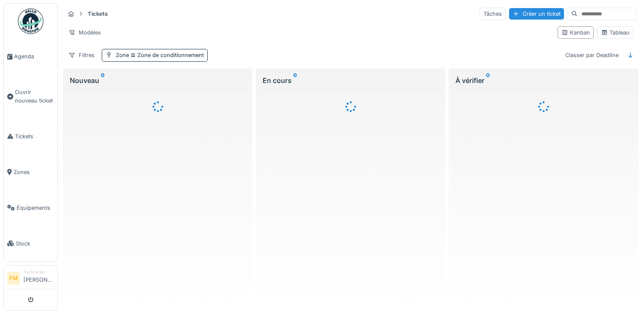 This screenshot has width=644, height=314. What do you see at coordinates (543, 81) in the screenshot?
I see `div: À vérifier` at bounding box center [543, 81].